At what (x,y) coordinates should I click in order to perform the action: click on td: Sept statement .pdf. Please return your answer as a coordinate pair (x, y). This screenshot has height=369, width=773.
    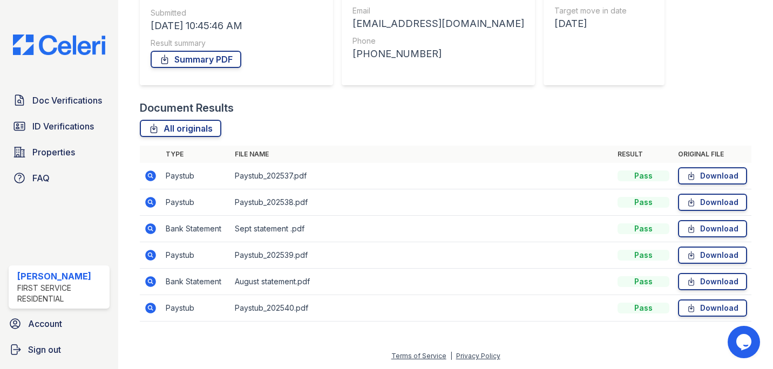
    Looking at the image, I should click on (422, 229).